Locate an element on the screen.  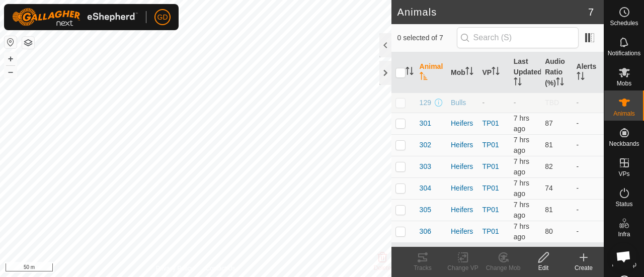
span: Infra is located at coordinates (624, 234).